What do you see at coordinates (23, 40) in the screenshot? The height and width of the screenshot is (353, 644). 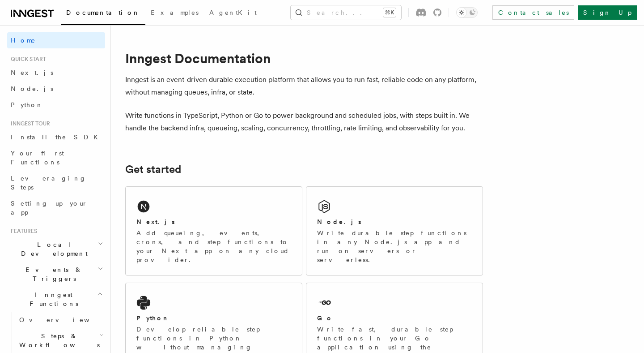 I see `span: Home` at bounding box center [23, 40].